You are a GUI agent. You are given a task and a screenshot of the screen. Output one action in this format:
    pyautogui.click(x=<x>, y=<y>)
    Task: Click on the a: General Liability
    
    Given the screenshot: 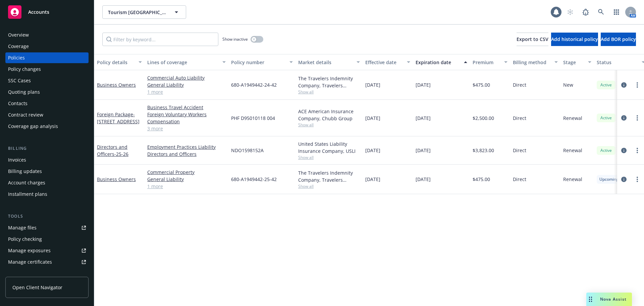 What is the action you would take?
    pyautogui.click(x=186, y=84)
    